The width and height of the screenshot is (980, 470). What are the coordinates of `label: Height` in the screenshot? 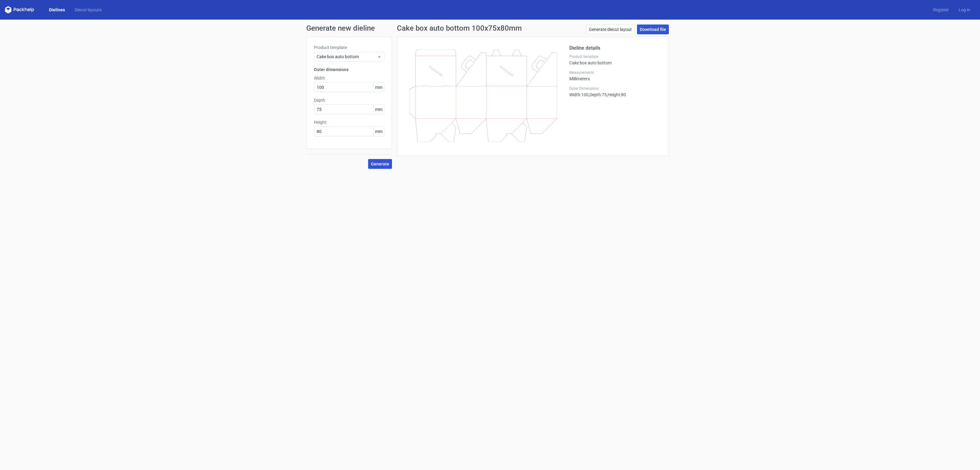 It's located at (349, 122).